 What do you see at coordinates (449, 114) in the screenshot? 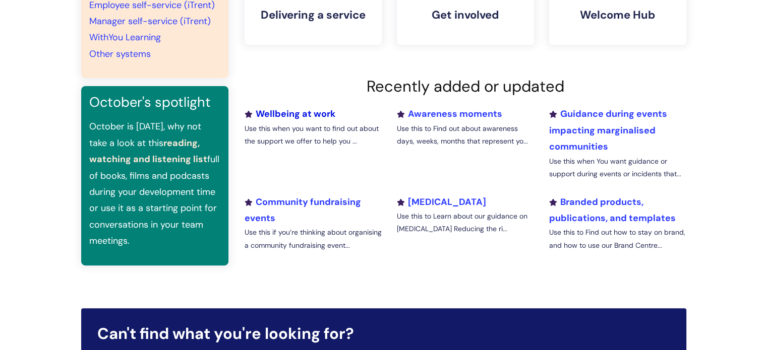
I see `a: Awareness moments` at bounding box center [449, 114].